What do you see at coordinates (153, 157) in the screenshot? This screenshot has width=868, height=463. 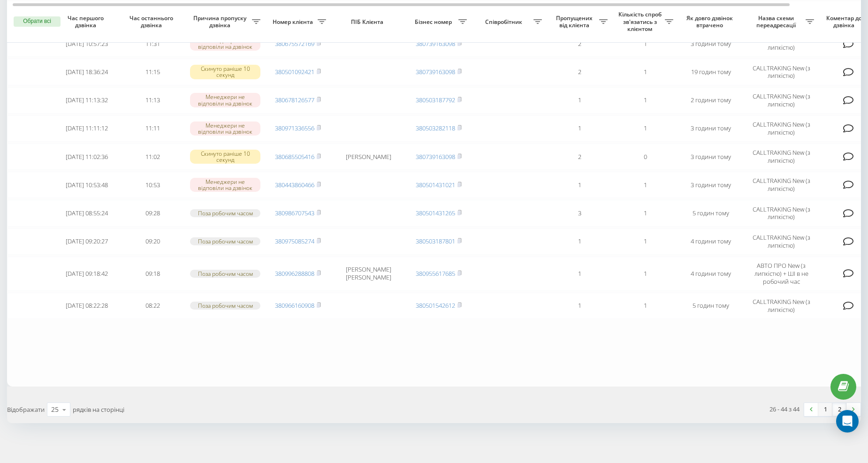 I see `td: 11:02` at bounding box center [153, 157].